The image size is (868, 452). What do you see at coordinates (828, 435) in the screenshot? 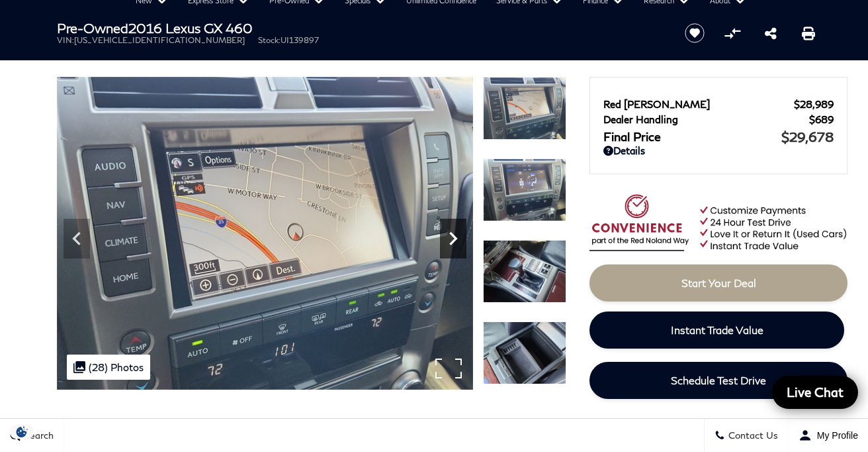
I see `button: Open user profile menu` at bounding box center [828, 435].